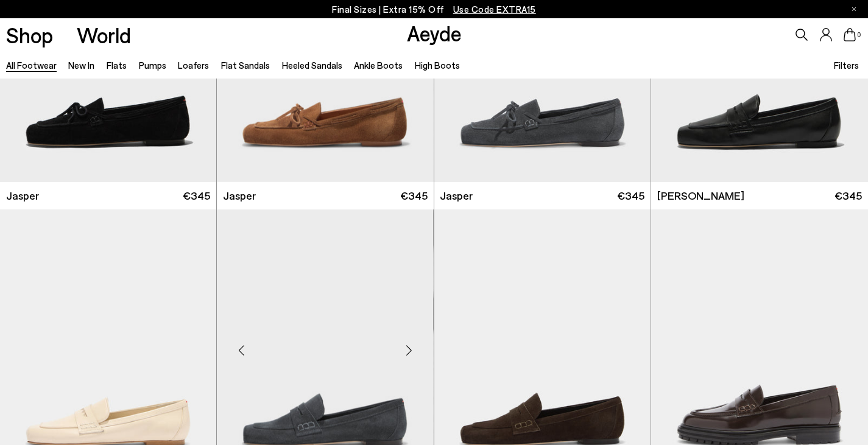 This screenshot has height=445, width=868. I want to click on a: High Boots, so click(438, 65).